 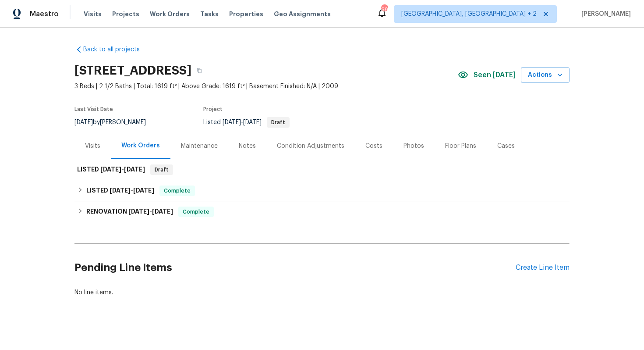 I want to click on h2: Pending Line Items, so click(x=295, y=267).